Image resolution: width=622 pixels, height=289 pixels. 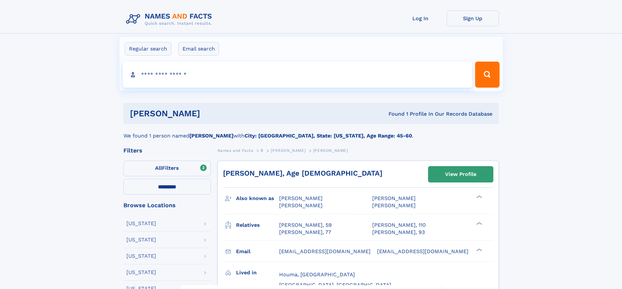 I want to click on a: Sign Up, so click(x=472, y=18).